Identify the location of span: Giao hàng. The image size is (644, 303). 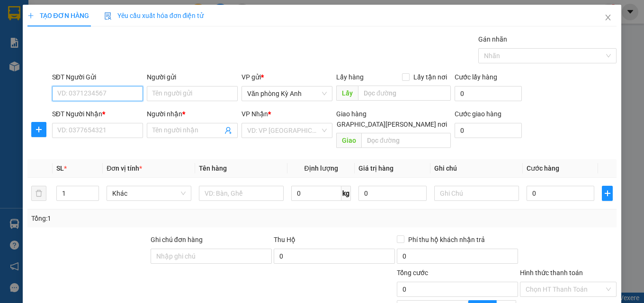
(351, 114).